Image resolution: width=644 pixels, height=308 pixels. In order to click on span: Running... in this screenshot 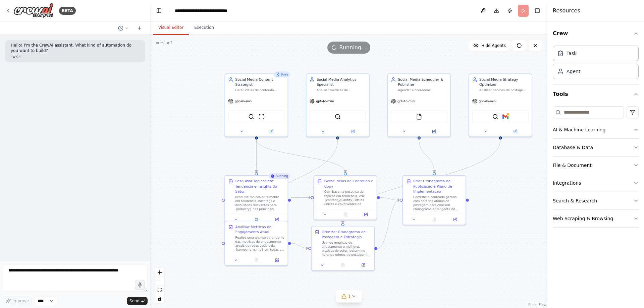, I will do `click(353, 47)`.